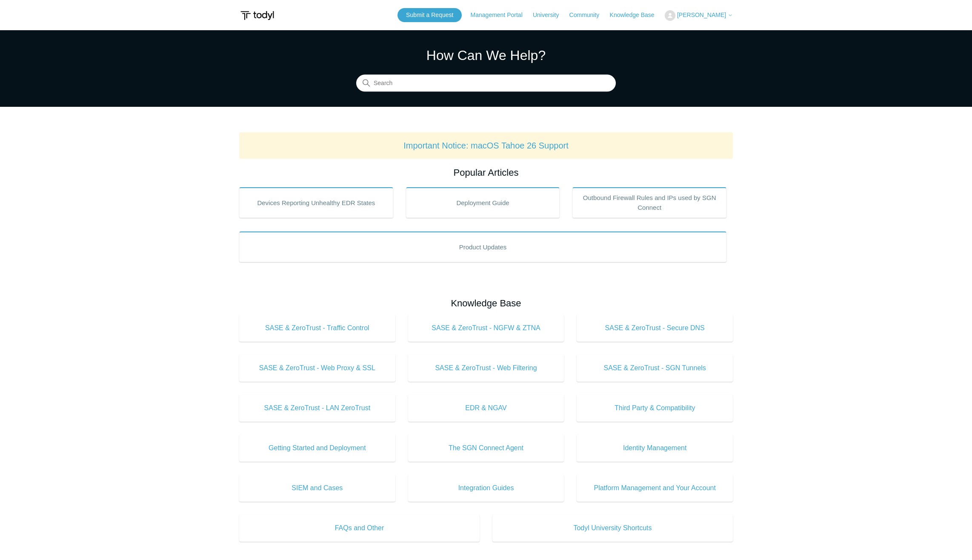 This screenshot has width=972, height=560. Describe the element at coordinates (654, 448) in the screenshot. I see `a: Identity Management` at that location.